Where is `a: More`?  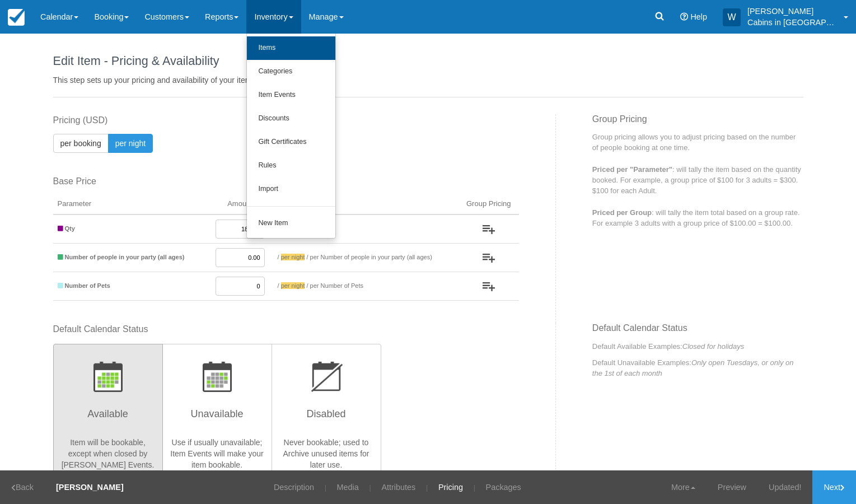 a: More is located at coordinates (683, 487).